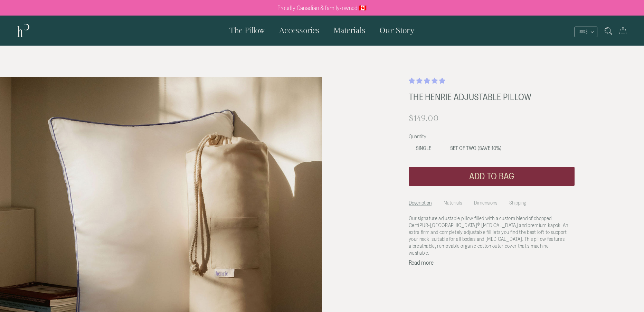  I want to click on p: Proudly Canadian & family-owned 🇨🇦, so click(322, 8).